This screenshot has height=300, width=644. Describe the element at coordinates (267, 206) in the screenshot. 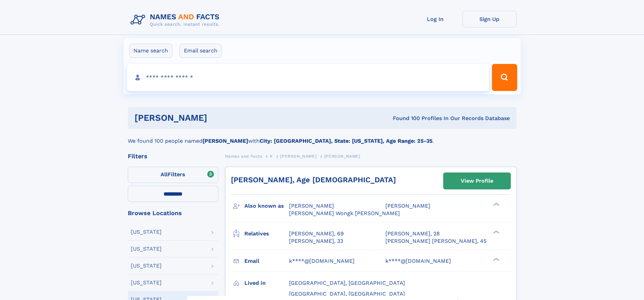

I see `h3: Also known as` at that location.